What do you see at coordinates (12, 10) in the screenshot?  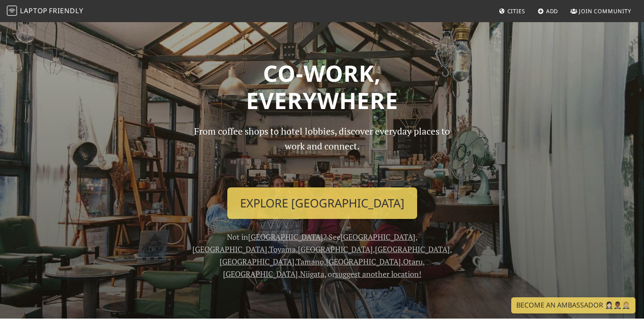 I see `img: LaptopFriendly` at bounding box center [12, 10].